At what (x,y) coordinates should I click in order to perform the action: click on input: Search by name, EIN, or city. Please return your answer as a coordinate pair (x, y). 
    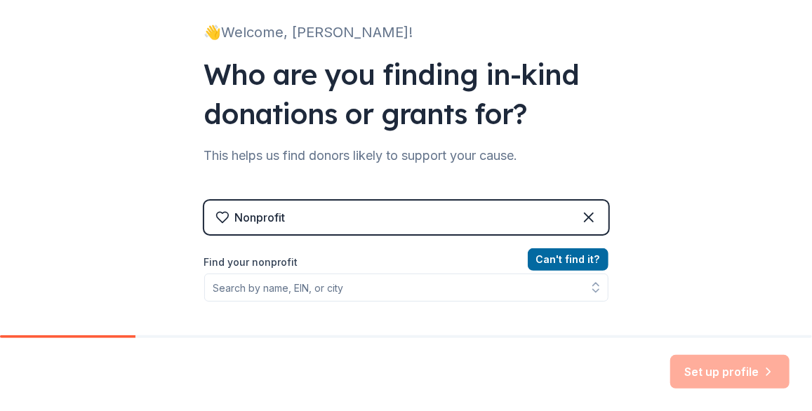
    Looking at the image, I should click on (407, 288).